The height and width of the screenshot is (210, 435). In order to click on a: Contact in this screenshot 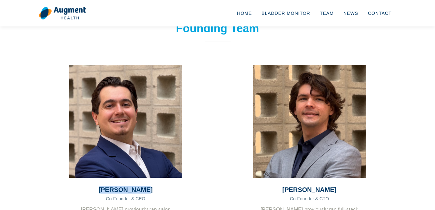, I will do `click(380, 13)`.